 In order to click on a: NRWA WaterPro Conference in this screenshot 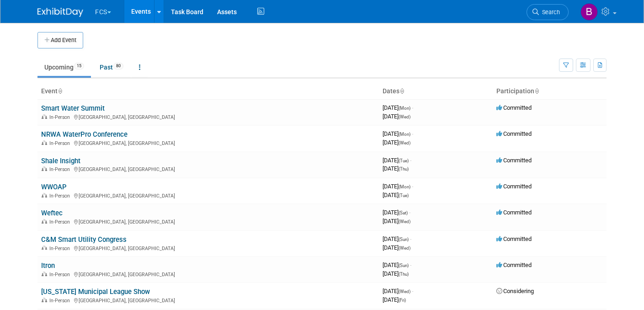, I will do `click(84, 135)`.